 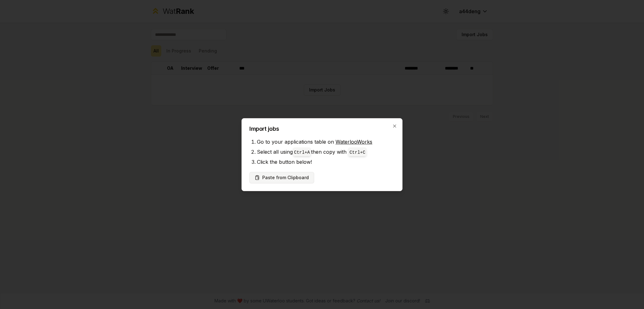 What do you see at coordinates (326, 152) in the screenshot?
I see `li: Select all using then copy with` at bounding box center [326, 152].